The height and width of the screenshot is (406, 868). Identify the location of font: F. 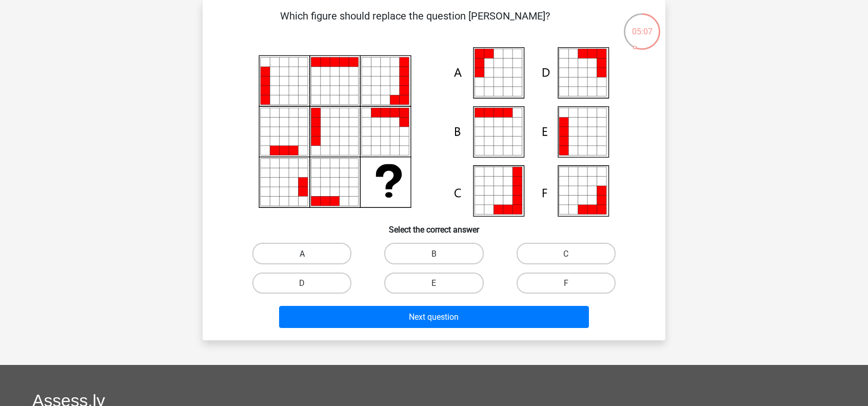
(566, 283).